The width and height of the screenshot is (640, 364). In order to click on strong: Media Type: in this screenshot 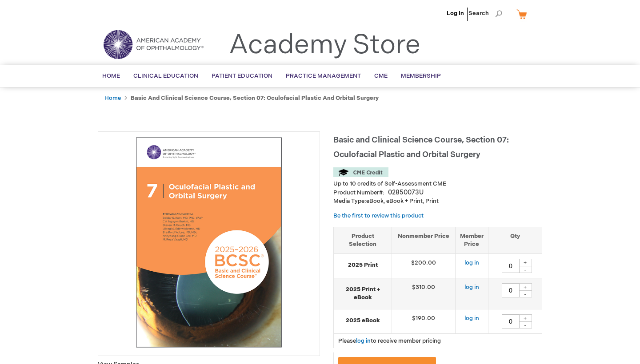, I will do `click(349, 201)`.